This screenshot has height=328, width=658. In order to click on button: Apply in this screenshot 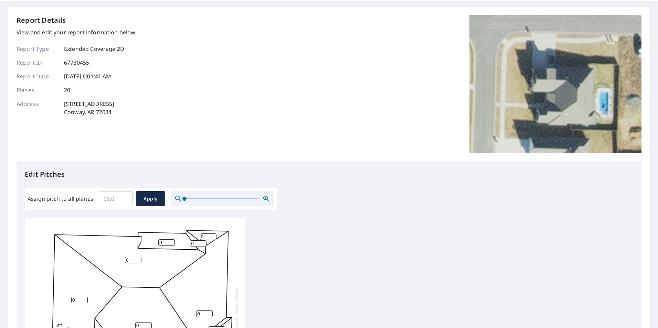, I will do `click(150, 199)`.